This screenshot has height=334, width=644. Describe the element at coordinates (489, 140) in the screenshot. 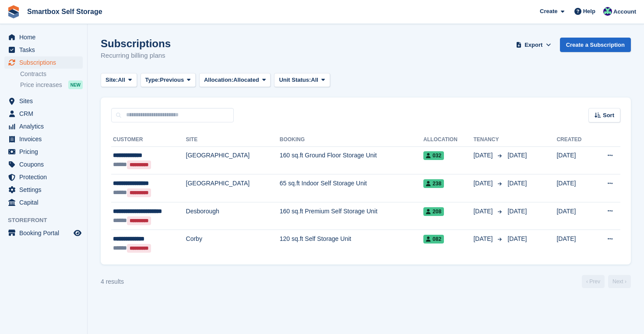

I see `th: Tenancy` at that location.